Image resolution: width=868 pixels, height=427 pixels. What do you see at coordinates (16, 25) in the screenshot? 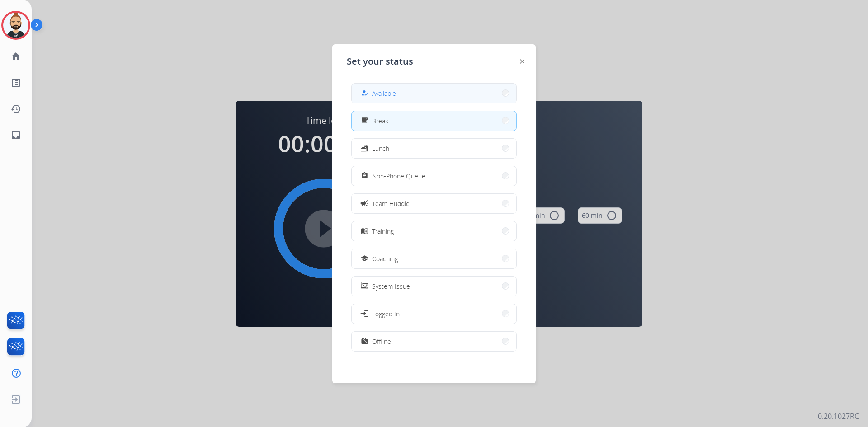
I see `img: avatar` at bounding box center [16, 25].